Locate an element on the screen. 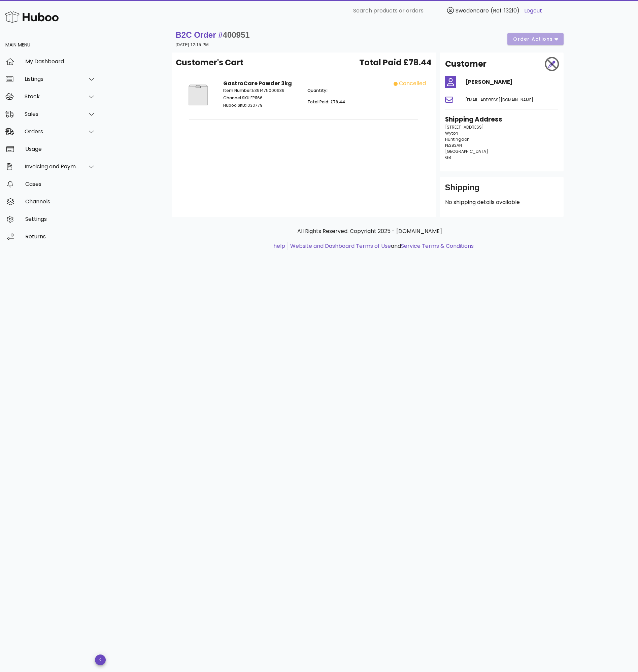  div: Cases is located at coordinates (61, 184).